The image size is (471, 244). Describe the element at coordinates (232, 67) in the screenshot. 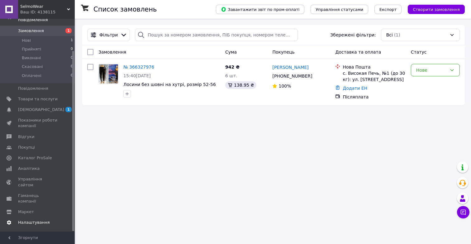

I see `span: 942 ₴` at that location.